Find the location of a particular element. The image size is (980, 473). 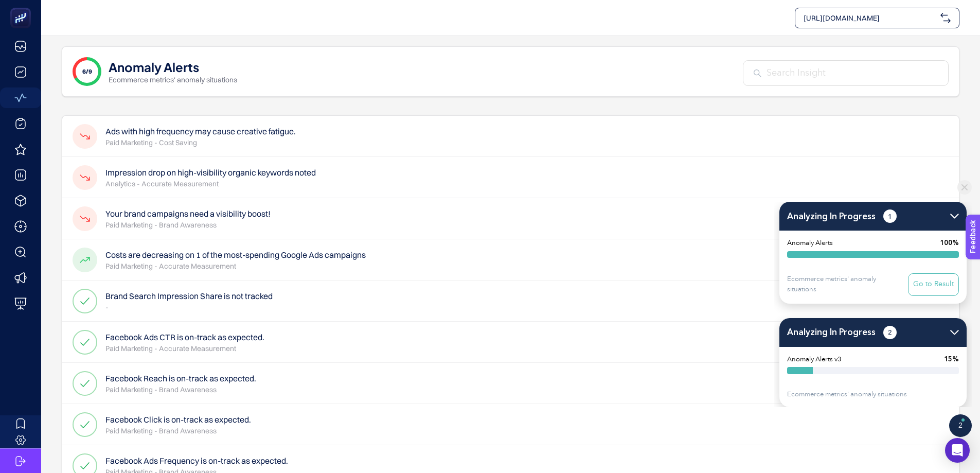

h4: Ads with high frequency may cause creative fatigue. is located at coordinates (201, 131).